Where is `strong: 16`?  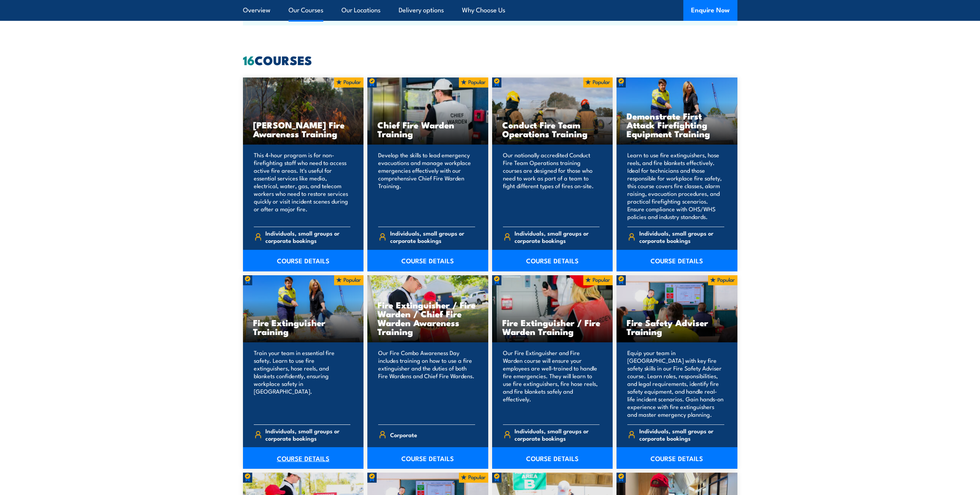 strong: 16 is located at coordinates (249, 60).